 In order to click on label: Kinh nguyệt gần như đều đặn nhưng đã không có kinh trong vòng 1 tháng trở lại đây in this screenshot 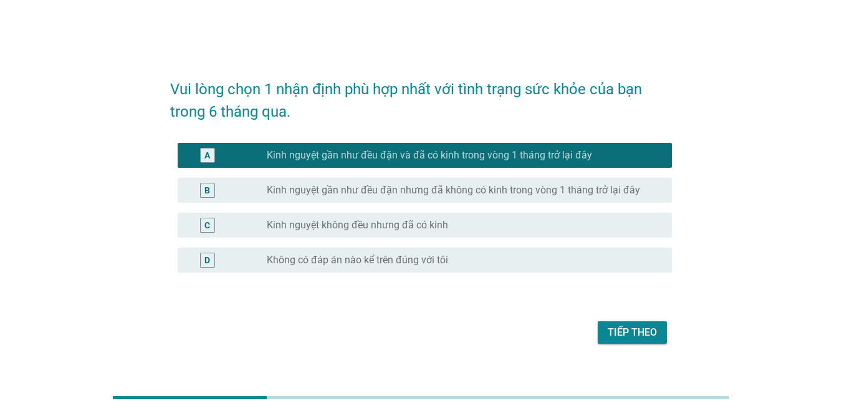, I will do `click(453, 190)`.